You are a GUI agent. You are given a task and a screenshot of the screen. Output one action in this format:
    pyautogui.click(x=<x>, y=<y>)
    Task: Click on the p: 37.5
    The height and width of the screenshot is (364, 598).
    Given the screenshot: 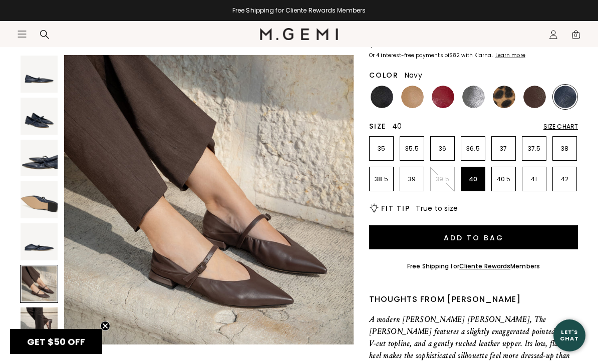 What is the action you would take?
    pyautogui.click(x=534, y=149)
    